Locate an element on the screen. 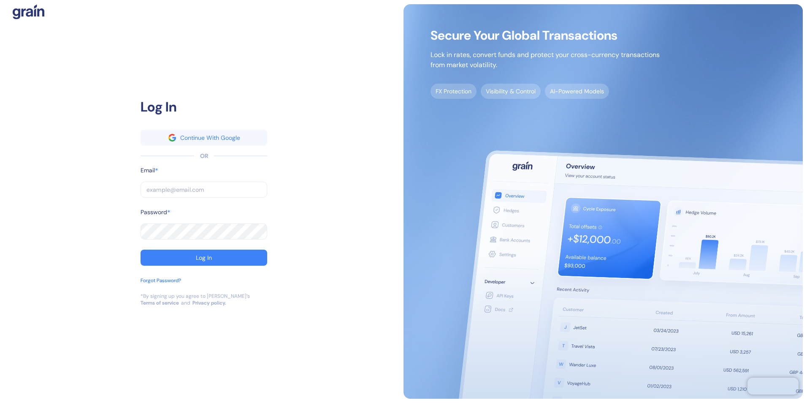 This screenshot has width=807, height=403. div: Continue With Google is located at coordinates (210, 138).